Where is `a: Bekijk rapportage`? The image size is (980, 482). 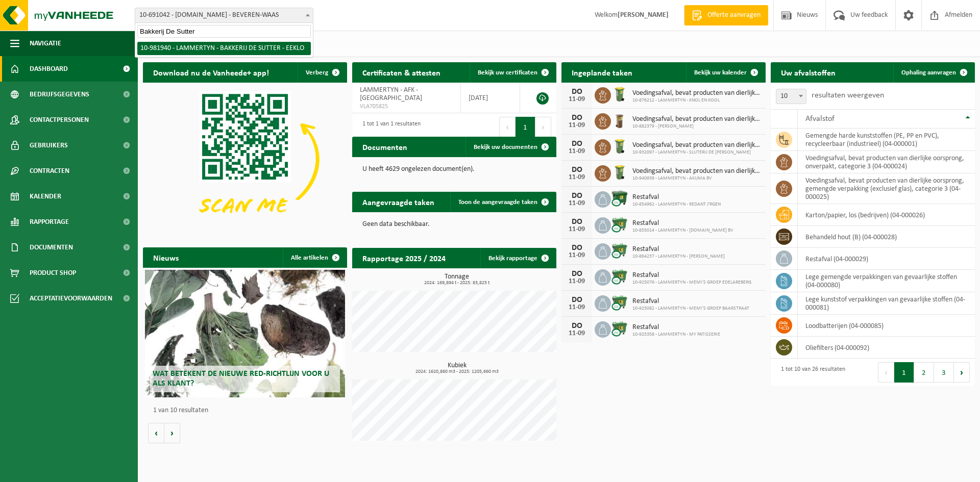 a: Bekijk rapportage is located at coordinates (518, 258).